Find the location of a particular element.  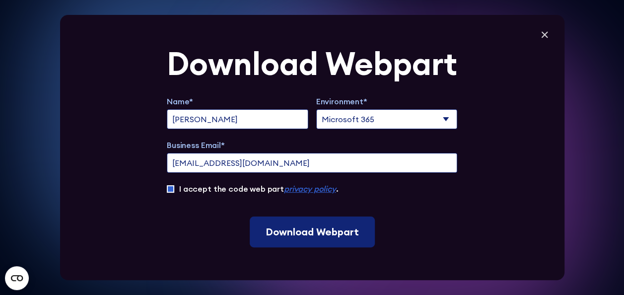

a: privacy policy is located at coordinates (310, 188).